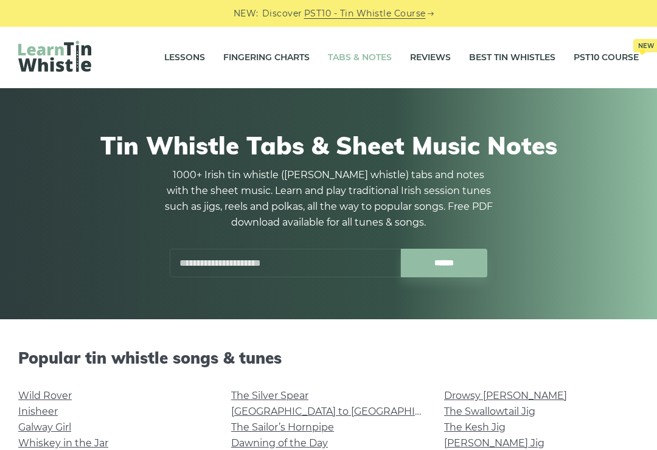 Image resolution: width=657 pixels, height=450 pixels. Describe the element at coordinates (38, 411) in the screenshot. I see `a: Inisheer` at that location.